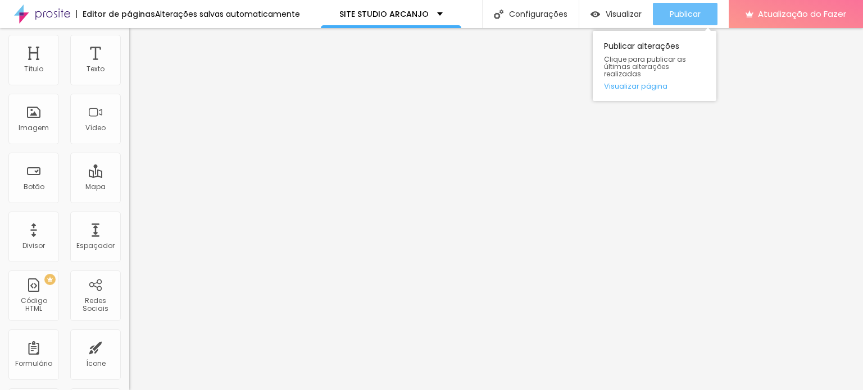  What do you see at coordinates (95, 304) in the screenshot?
I see `font: Redes Sociais` at bounding box center [95, 304].